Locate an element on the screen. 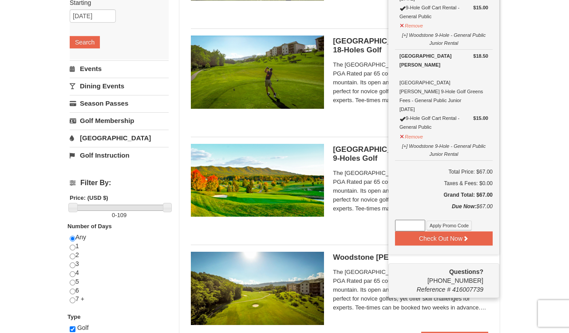 The height and width of the screenshot is (333, 569). a: Dining Events is located at coordinates (119, 86).